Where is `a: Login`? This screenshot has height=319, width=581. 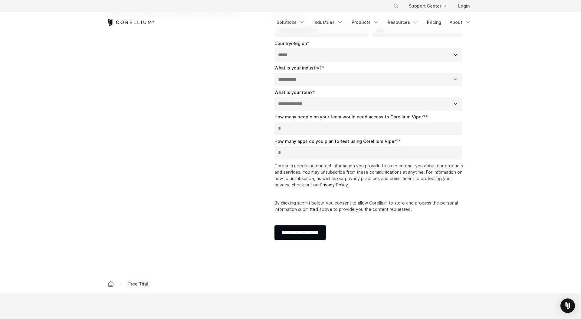
a: Login is located at coordinates (464, 6).